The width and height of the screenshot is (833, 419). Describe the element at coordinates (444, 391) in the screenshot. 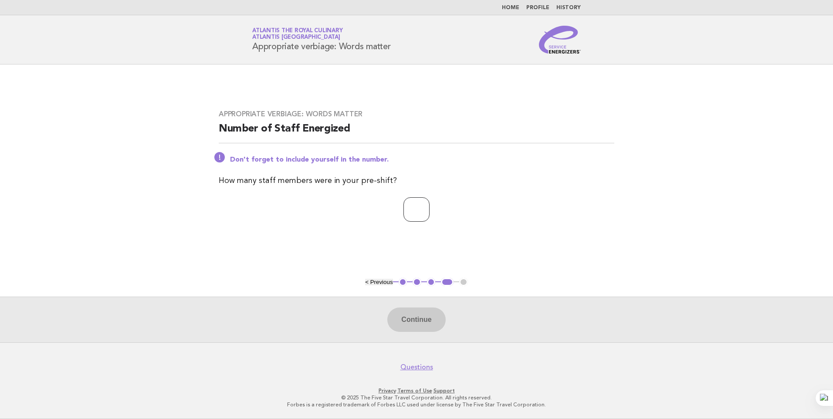

I see `a: Support` at that location.